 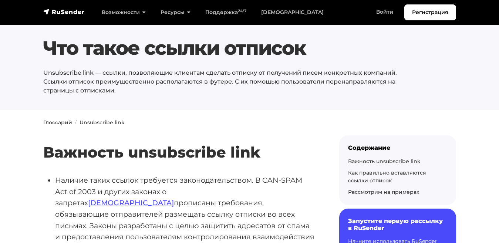 What do you see at coordinates (123, 12) in the screenshot?
I see `a: Возможности` at bounding box center [123, 12].